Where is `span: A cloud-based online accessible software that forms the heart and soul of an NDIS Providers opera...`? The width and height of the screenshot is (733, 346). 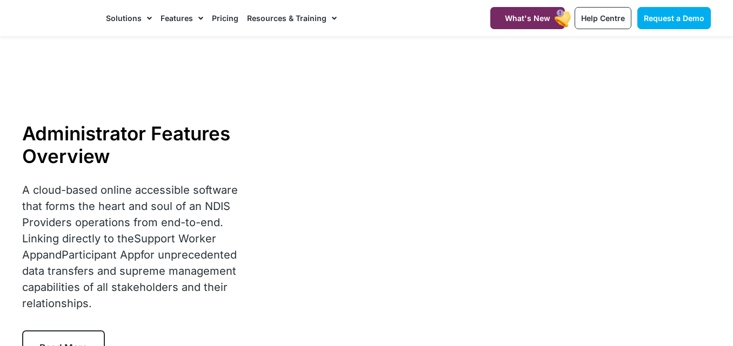 span: A cloud-based online accessible software that forms the heart and soul of an NDIS Providers opera... is located at coordinates (130, 247).